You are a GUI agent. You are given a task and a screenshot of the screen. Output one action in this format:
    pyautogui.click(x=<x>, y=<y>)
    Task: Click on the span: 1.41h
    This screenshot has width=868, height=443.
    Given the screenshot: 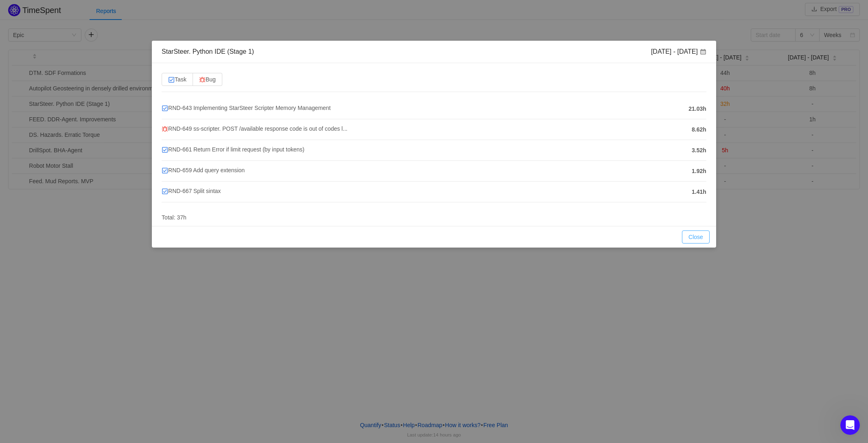 What is the action you would take?
    pyautogui.click(x=700, y=192)
    